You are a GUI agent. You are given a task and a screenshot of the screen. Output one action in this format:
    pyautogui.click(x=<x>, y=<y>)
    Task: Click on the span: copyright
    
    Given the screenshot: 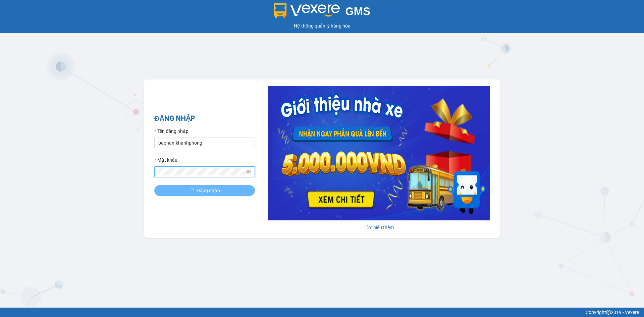 What is the action you would take?
    pyautogui.click(x=609, y=312)
    